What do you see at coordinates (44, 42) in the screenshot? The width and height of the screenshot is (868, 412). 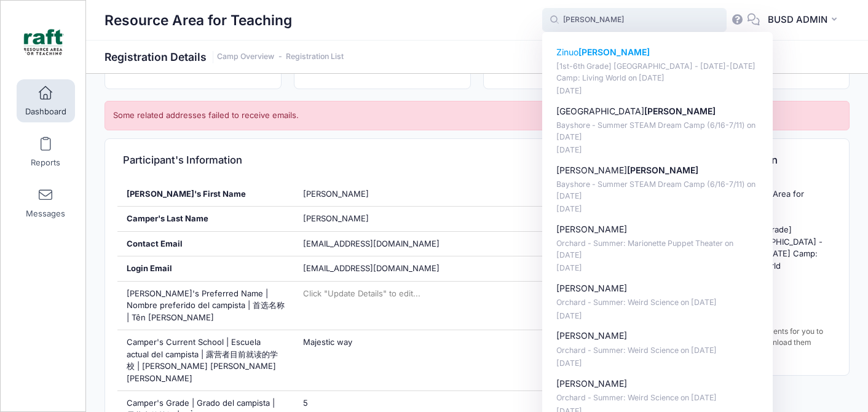 I see `a: Resource Area for Teaching` at bounding box center [44, 42].